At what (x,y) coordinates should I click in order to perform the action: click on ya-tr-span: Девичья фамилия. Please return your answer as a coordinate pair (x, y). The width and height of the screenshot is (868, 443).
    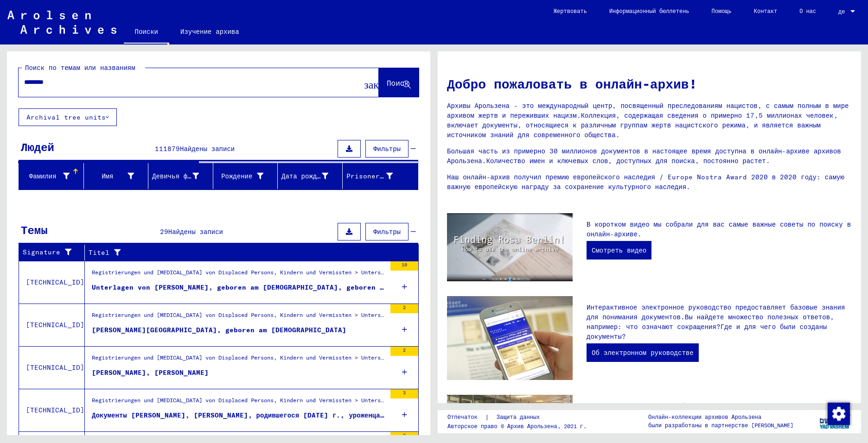
    Looking at the image, I should click on (181, 176).